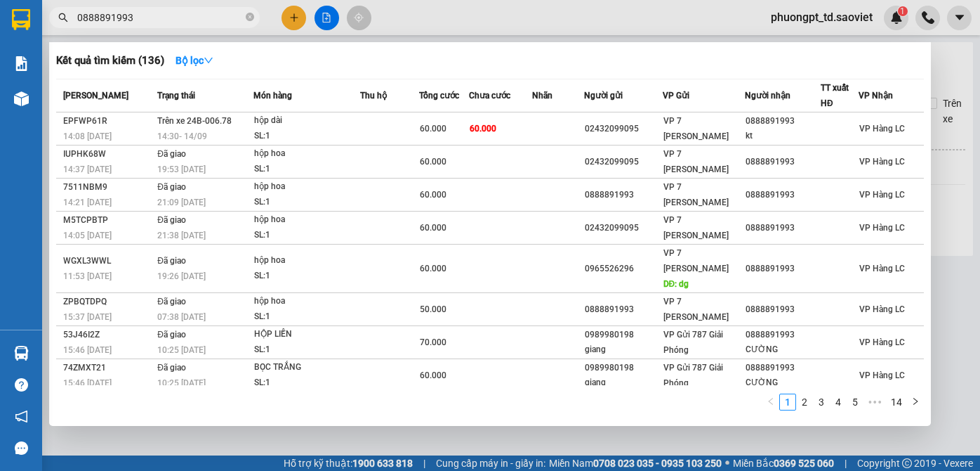 The image size is (980, 471). What do you see at coordinates (306, 335) in the screenshot?
I see `div: HỘP LIỀN` at bounding box center [306, 335].